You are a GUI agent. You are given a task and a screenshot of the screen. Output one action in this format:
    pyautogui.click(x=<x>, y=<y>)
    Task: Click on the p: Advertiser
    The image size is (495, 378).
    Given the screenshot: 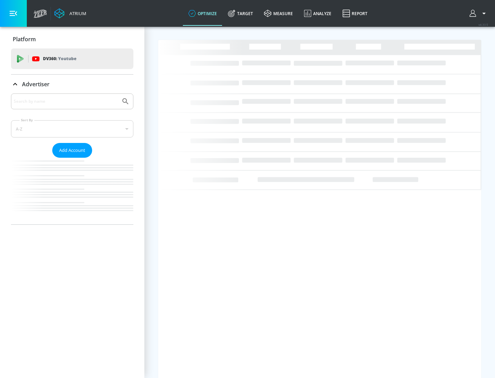 What is the action you would take?
    pyautogui.click(x=36, y=84)
    